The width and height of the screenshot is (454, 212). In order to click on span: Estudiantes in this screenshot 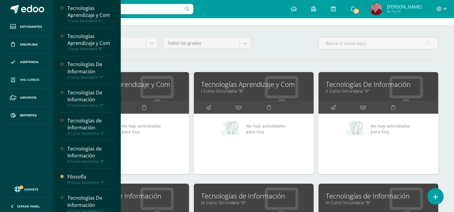, I will do `click(31, 27)`.